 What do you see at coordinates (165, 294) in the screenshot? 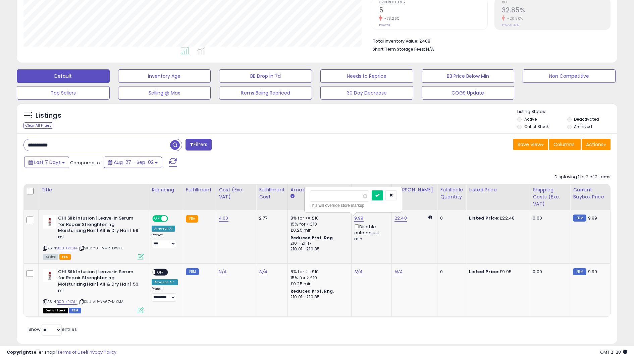
I see `div: Preset:` at bounding box center [165, 294].